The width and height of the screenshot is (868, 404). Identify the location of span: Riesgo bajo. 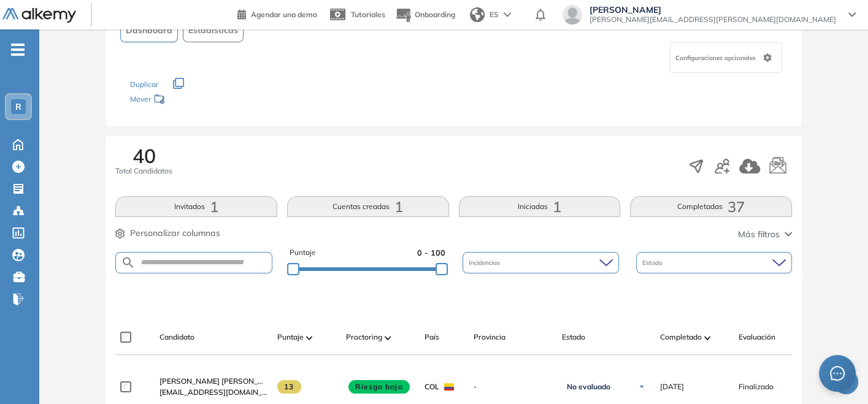
(379, 388).